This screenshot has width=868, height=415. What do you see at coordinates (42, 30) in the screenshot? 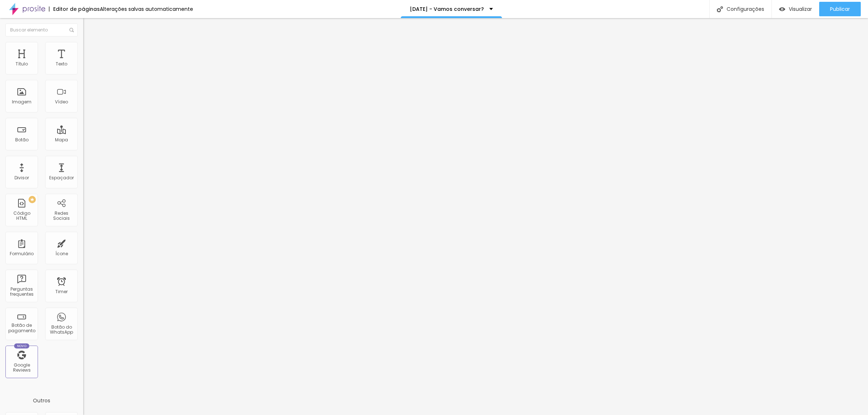
I see `input: Buscar elemento` at bounding box center [42, 30].